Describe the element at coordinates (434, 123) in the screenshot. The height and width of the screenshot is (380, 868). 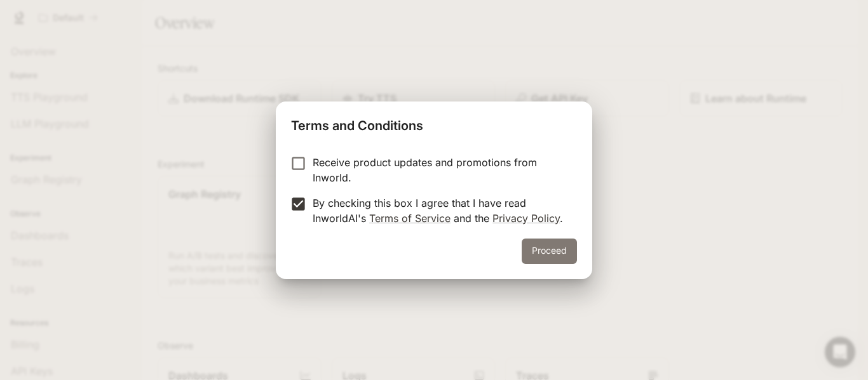
I see `h2: Terms and Conditions` at that location.